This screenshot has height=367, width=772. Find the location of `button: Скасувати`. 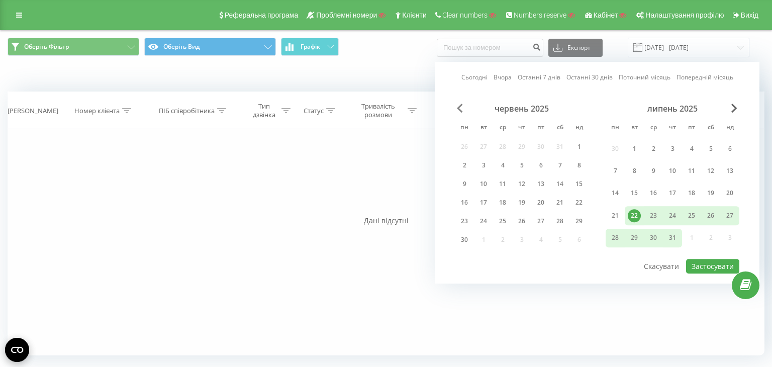

button: Скасувати is located at coordinates (661, 266).